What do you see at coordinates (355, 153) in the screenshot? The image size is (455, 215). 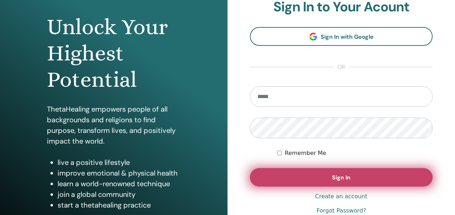 I see `div: Keep me authenticated indefinitely or until I manually logout` at bounding box center [355, 153].